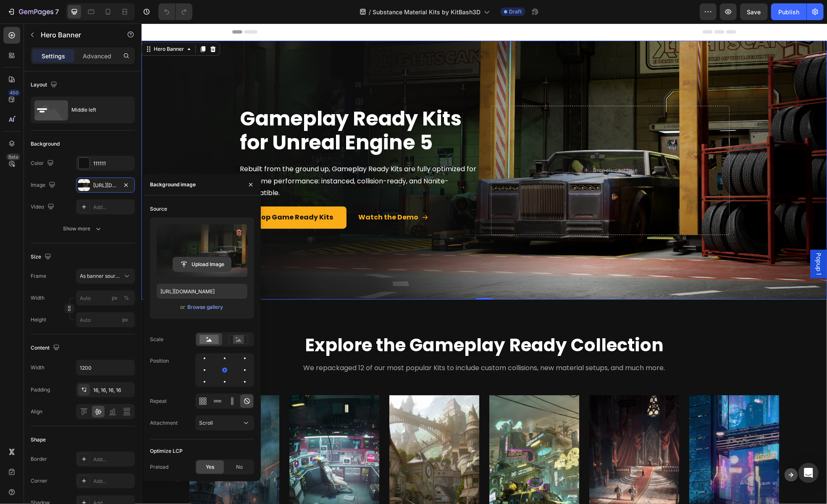 This screenshot has height=504, width=827. What do you see at coordinates (343, 322) in the screenshot?
I see `span: Explore the Gameplay Ready Collection` at bounding box center [343, 322].